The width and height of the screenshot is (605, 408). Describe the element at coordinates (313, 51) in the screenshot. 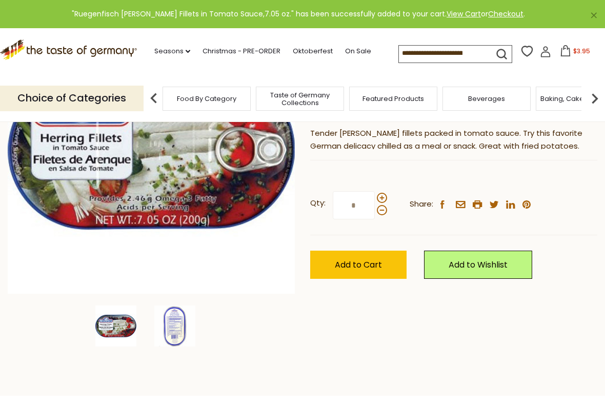

I see `a: Oktoberfest` at that location.